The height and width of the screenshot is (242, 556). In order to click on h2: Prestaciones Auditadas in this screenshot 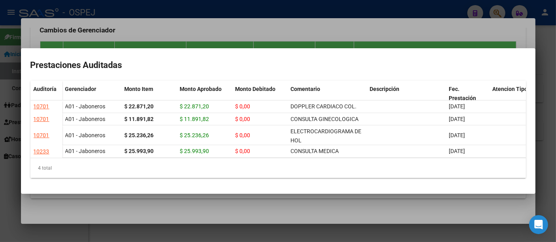, I will do `click(278, 65)`.